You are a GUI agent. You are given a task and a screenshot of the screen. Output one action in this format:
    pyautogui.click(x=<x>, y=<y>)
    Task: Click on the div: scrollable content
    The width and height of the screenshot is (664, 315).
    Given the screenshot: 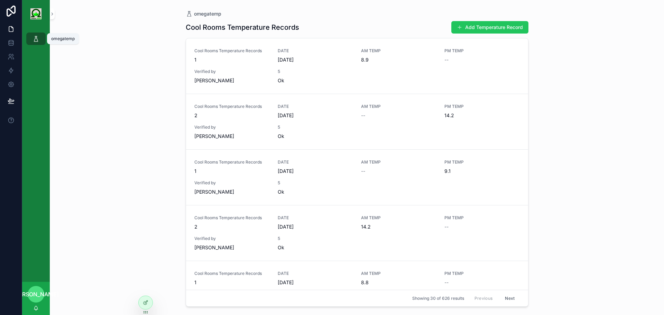 What is the action you would take?
    pyautogui.click(x=36, y=41)
    